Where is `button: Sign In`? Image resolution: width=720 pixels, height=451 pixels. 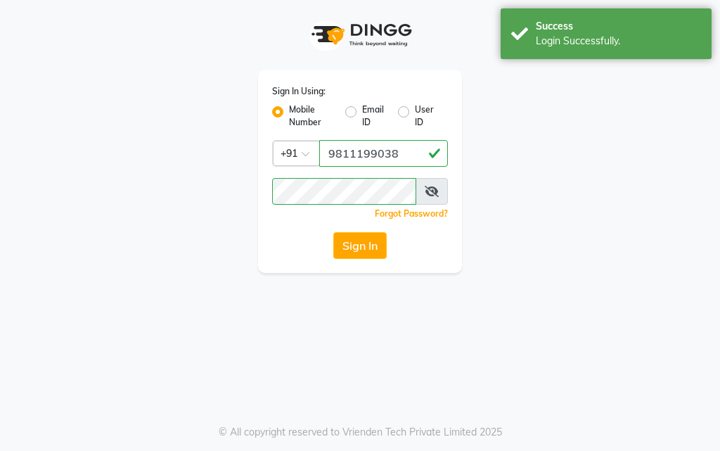 button: Sign In is located at coordinates (360, 245).